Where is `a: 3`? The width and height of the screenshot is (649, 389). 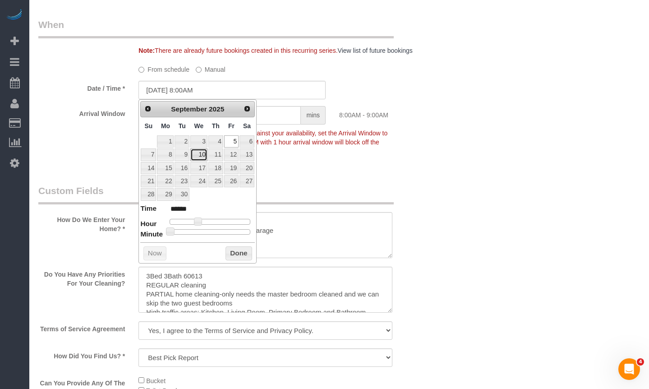 a: 3 is located at coordinates (199, 141).